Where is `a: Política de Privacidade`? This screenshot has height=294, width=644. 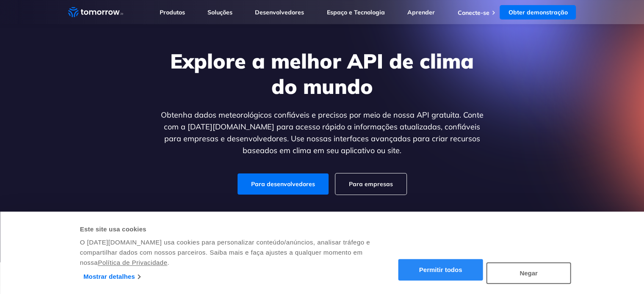
a: Política de Privacidade is located at coordinates (132, 262).